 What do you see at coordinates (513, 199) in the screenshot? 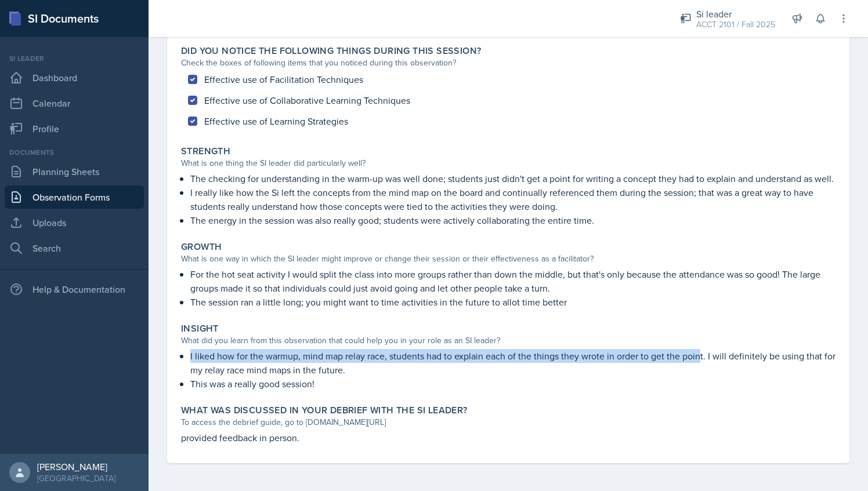
I see `p: I really like how the Si left the concepts from the mind map on the board and continually referen...` at bounding box center [513, 199].